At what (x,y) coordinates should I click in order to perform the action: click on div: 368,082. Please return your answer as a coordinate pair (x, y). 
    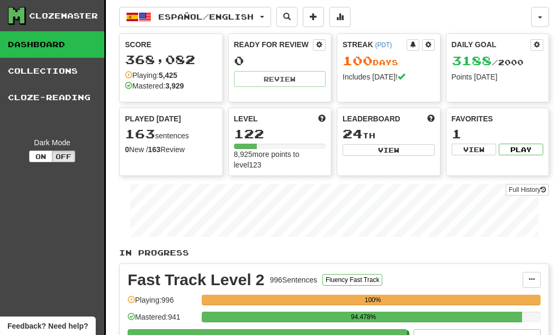
    Looking at the image, I should click on (171, 59).